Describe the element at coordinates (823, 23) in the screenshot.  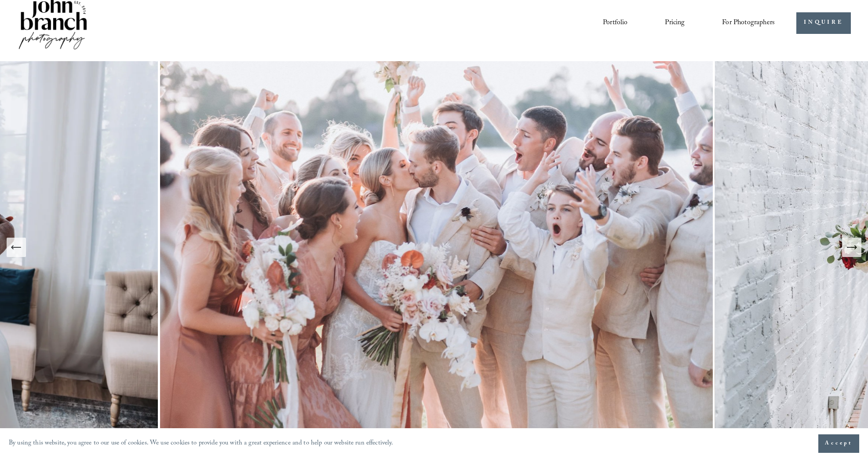
I see `a: INQUIRE` at that location.